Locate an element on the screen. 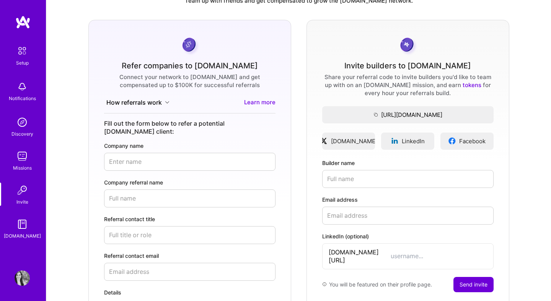 The width and height of the screenshot is (551, 301). img: facebookLogo is located at coordinates (452, 141).